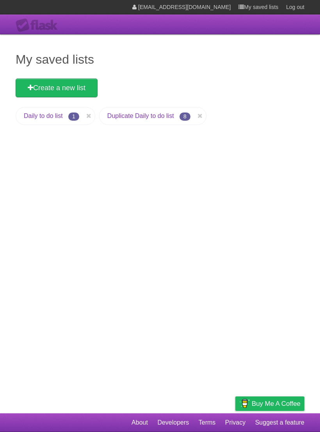  I want to click on h1: My saved lists, so click(160, 59).